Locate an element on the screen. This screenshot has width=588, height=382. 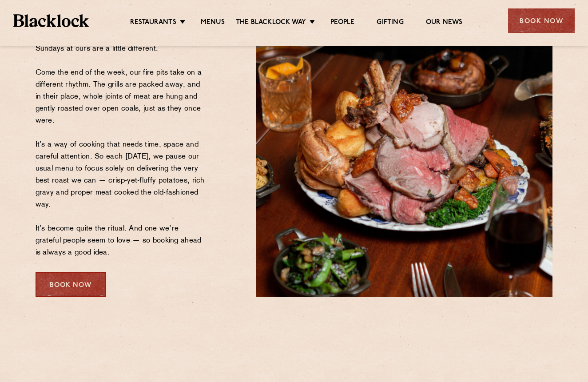
p: Sundays at ours are a little different. Come the end of the week, our fire pits take on a differe... is located at coordinates (121, 151).